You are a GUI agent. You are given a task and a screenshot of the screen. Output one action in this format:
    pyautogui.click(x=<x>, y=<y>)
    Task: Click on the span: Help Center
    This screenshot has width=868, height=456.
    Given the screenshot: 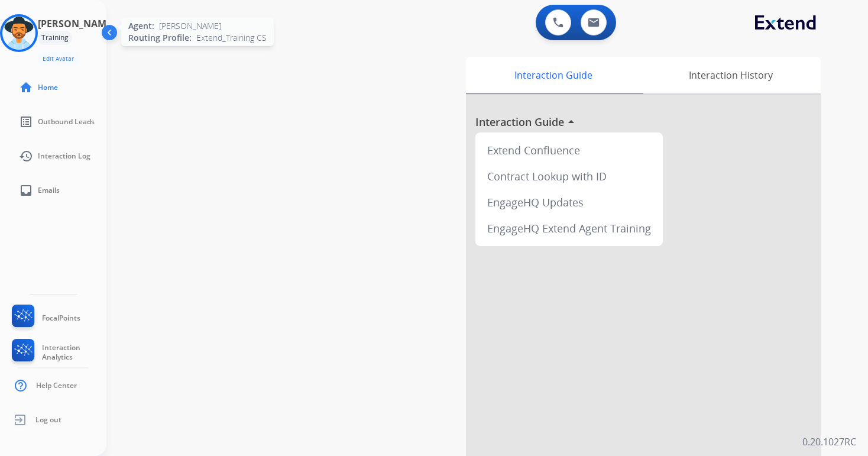 What is the action you would take?
    pyautogui.click(x=56, y=385)
    